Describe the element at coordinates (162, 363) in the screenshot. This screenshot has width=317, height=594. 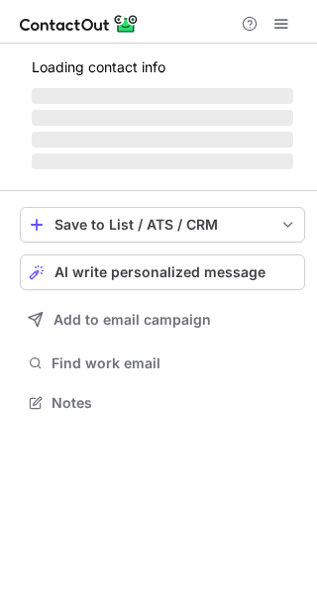
I see `button: Find work email` at that location.